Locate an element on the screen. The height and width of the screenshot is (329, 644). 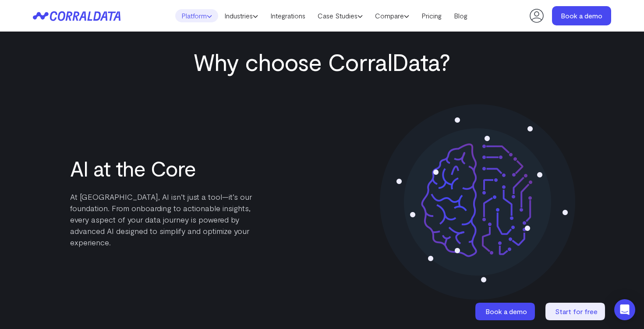
h3: Why choose CorralData? is located at coordinates (322, 62).